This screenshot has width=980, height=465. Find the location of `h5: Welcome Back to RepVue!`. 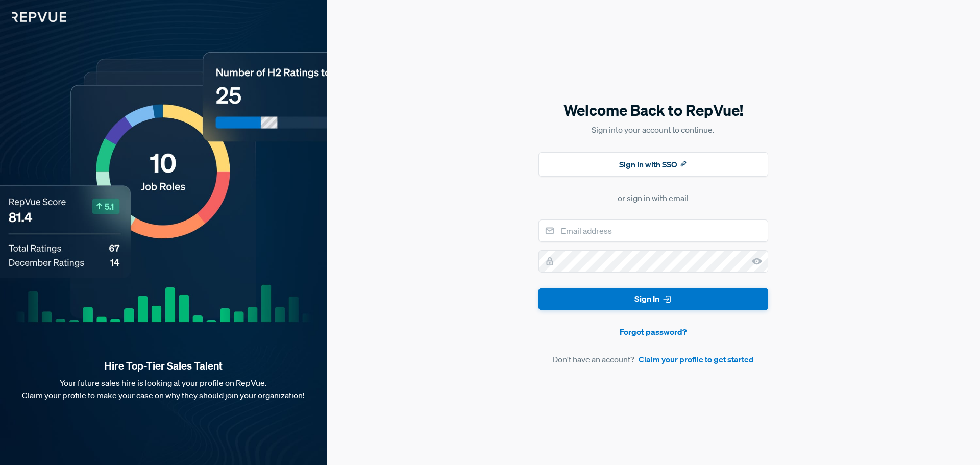

h5: Welcome Back to RepVue! is located at coordinates (653, 110).